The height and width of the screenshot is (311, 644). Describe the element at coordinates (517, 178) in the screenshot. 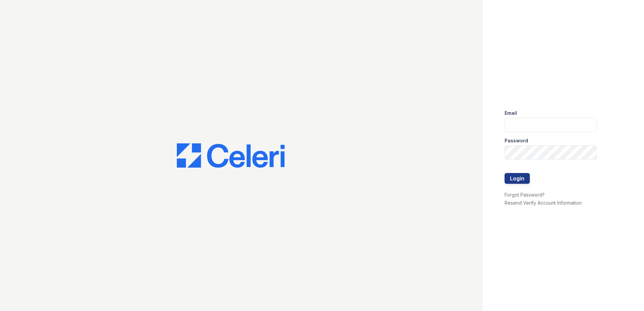

I see `button: Login` at that location.